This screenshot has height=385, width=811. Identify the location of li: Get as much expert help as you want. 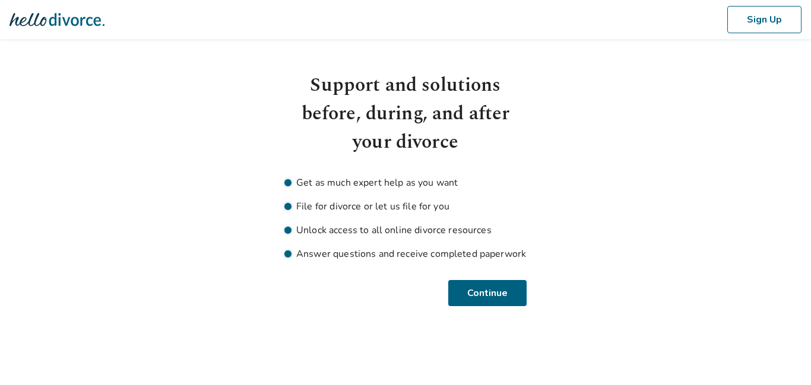
(406, 183).